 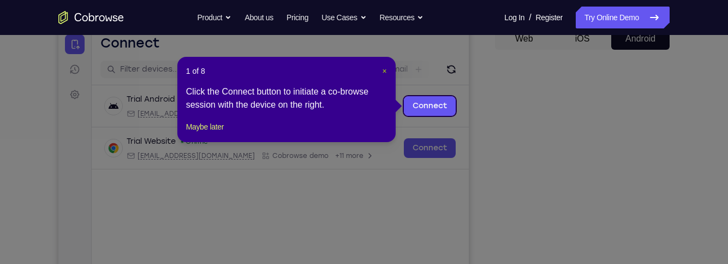 What do you see at coordinates (195, 71) in the screenshot?
I see `span: 1 of 8` at bounding box center [195, 71].